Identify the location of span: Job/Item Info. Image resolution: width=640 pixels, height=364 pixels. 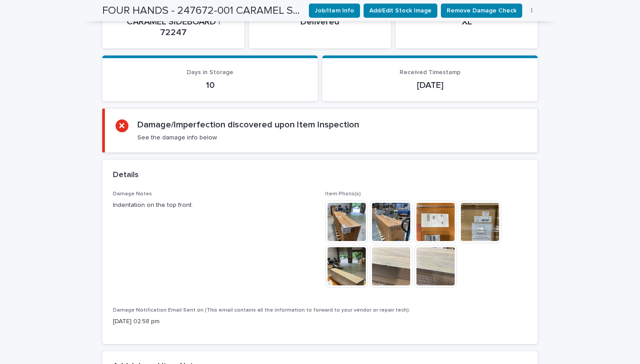
(334, 10).